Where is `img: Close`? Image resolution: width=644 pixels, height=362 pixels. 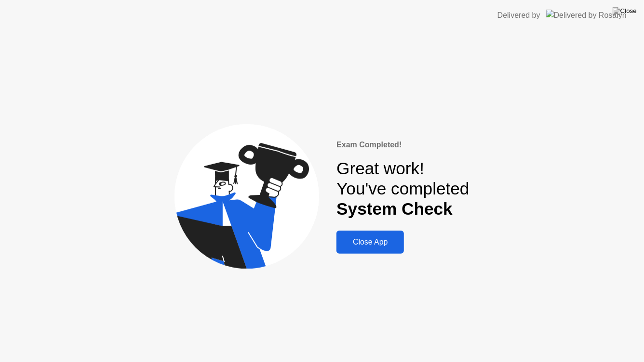
img: Close is located at coordinates (625, 11).